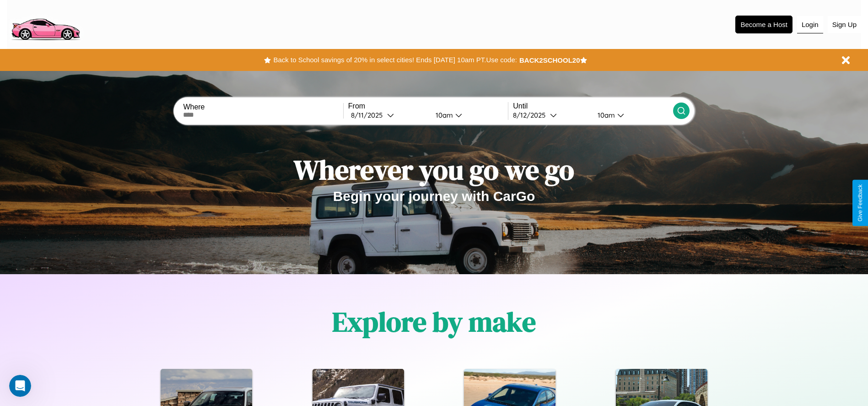 Image resolution: width=868 pixels, height=406 pixels. I want to click on img: logo, so click(45, 23).